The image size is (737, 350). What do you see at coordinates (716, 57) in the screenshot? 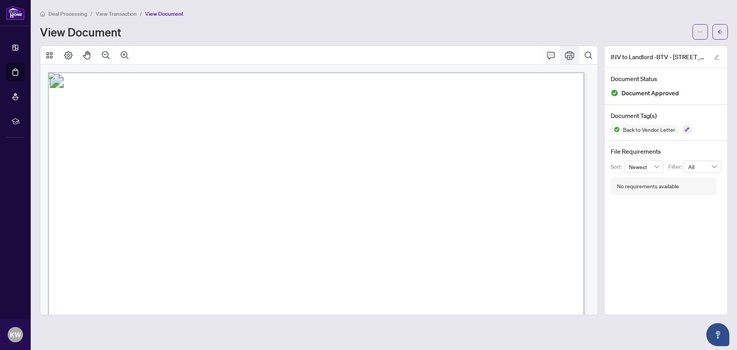
I see `span: edit` at bounding box center [716, 57].